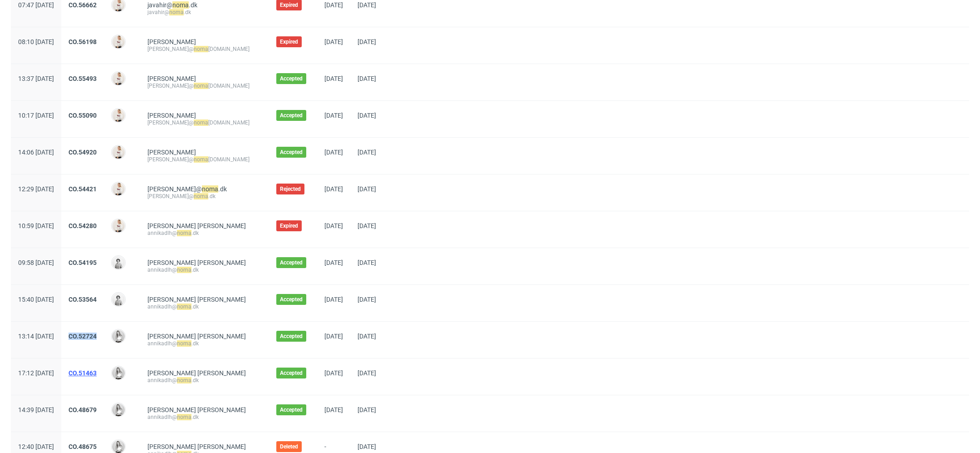 This screenshot has height=453, width=980. What do you see at coordinates (83, 79) in the screenshot?
I see `a: CO.55493` at bounding box center [83, 79].